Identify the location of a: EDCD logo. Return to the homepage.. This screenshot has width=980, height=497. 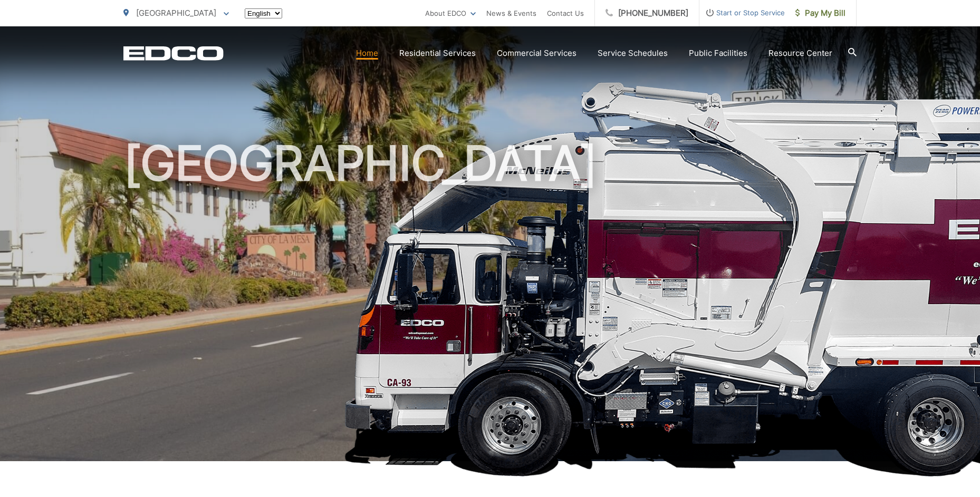
(174, 53).